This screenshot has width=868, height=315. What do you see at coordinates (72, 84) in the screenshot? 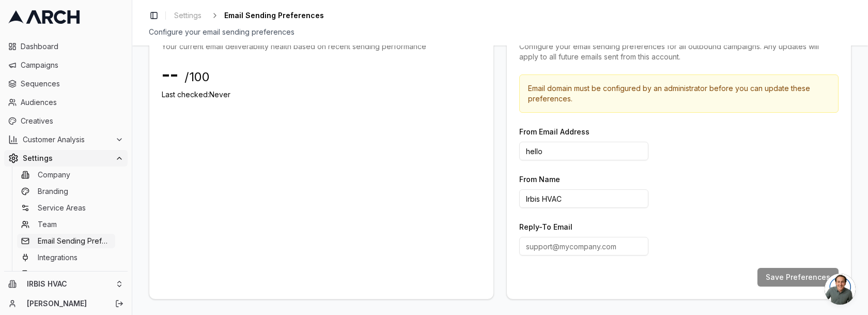
I see `span: Sequences` at bounding box center [72, 84].